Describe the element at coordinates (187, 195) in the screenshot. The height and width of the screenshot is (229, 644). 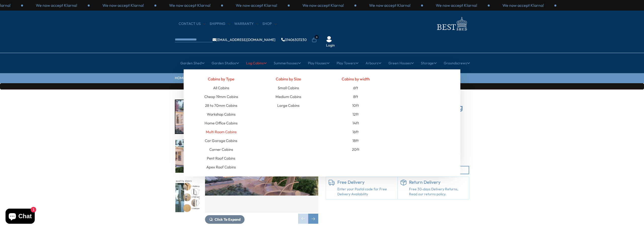
I see `img: Premiumqualitydoors_3_f0c32a75-f7e9-4cfe-976d-db3d5c21df21_200x200.jpg` at that location.